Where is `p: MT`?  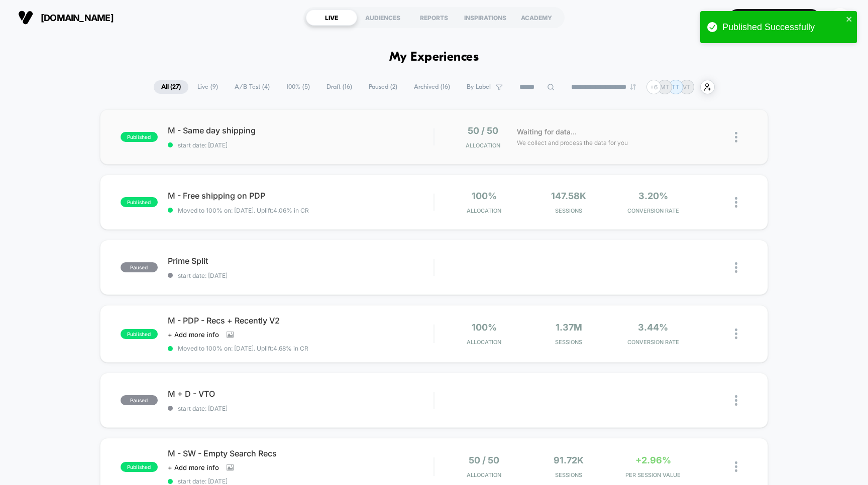
p: MT is located at coordinates (664, 87).